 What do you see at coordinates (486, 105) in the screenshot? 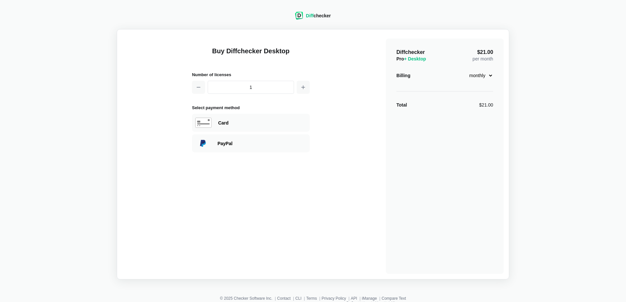
I see `div: $21.00` at bounding box center [486, 105].